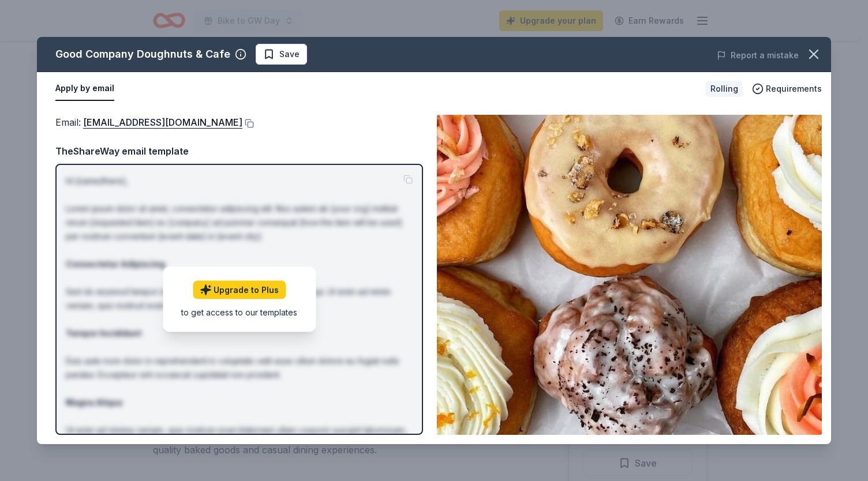 The width and height of the screenshot is (868, 481). What do you see at coordinates (794, 89) in the screenshot?
I see `span: Requirements` at bounding box center [794, 89].